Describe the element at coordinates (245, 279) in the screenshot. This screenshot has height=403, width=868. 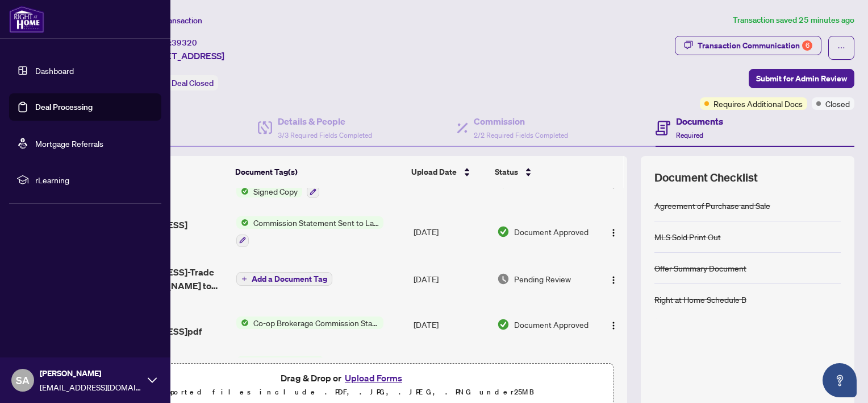
I see `span: plus` at that location.